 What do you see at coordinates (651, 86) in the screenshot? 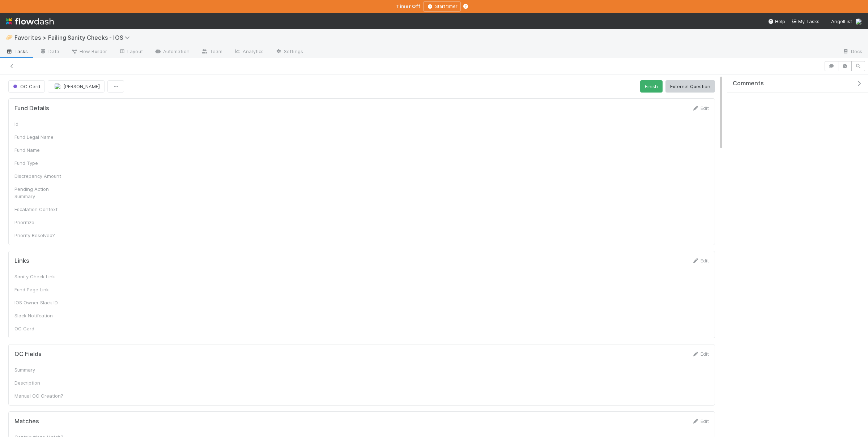
I see `button: Finish` at bounding box center [651, 86].